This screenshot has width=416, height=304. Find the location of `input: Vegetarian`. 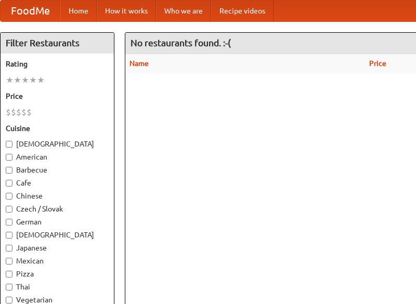

input: Vegetarian is located at coordinates (9, 300).